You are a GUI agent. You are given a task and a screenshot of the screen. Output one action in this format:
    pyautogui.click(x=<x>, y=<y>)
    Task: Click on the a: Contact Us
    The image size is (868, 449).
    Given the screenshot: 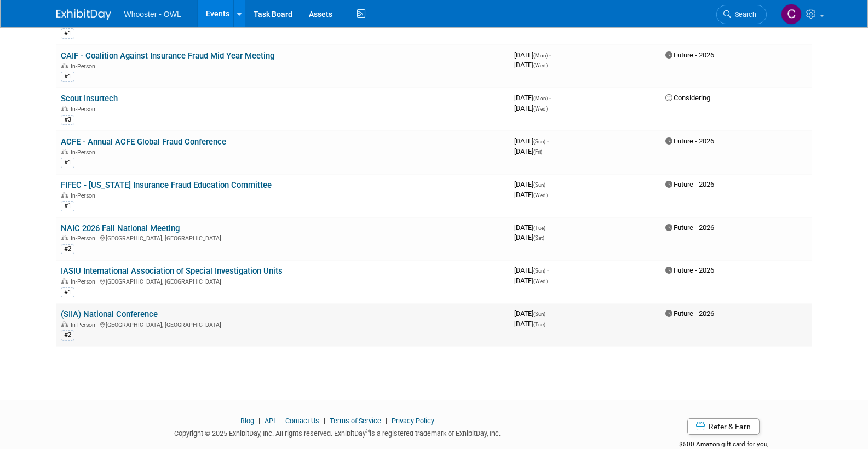 What is the action you would take?
    pyautogui.click(x=302, y=420)
    